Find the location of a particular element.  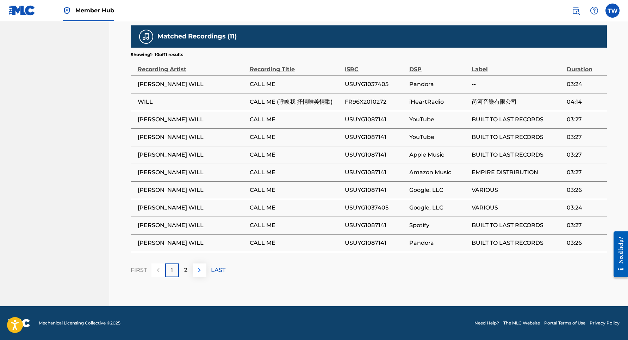

div: Recording Title is located at coordinates (296, 66).